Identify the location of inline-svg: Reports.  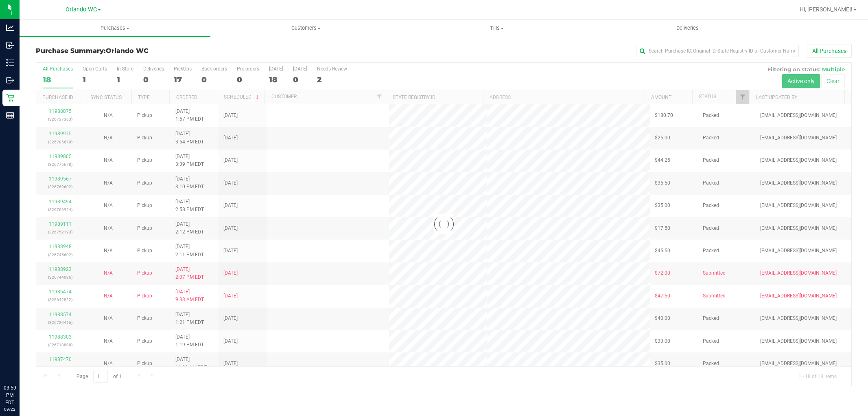
(10, 115).